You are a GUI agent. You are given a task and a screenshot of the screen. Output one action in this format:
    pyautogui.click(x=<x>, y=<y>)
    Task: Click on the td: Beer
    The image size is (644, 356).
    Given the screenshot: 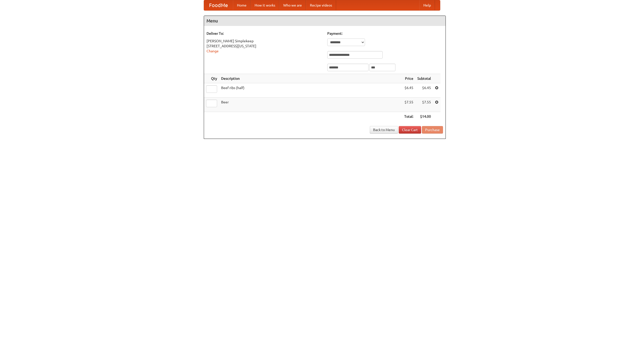 What is the action you would take?
    pyautogui.click(x=311, y=105)
    